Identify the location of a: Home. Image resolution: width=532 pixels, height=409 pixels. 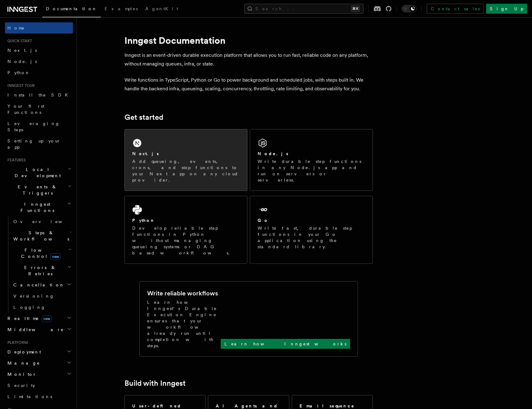
(39, 28).